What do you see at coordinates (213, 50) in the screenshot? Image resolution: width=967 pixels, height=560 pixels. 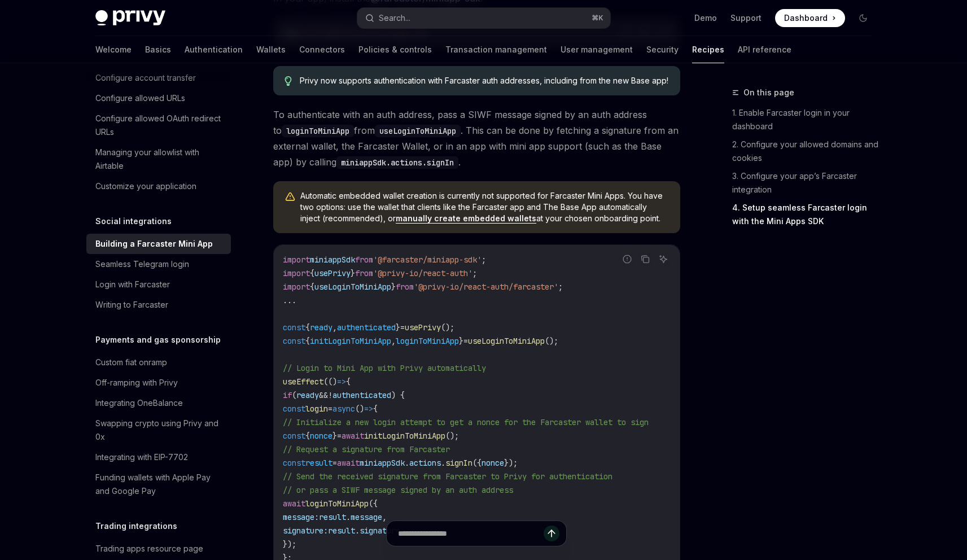 I see `a: Authentication` at bounding box center [213, 50].